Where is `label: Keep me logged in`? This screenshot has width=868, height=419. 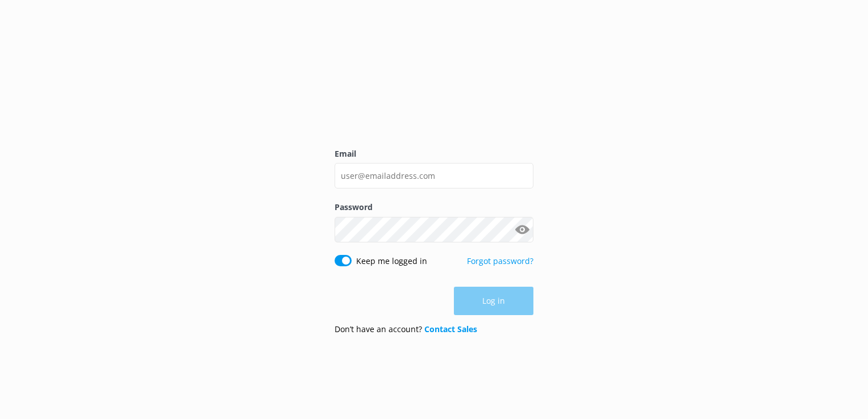 label: Keep me logged in is located at coordinates (391, 262).